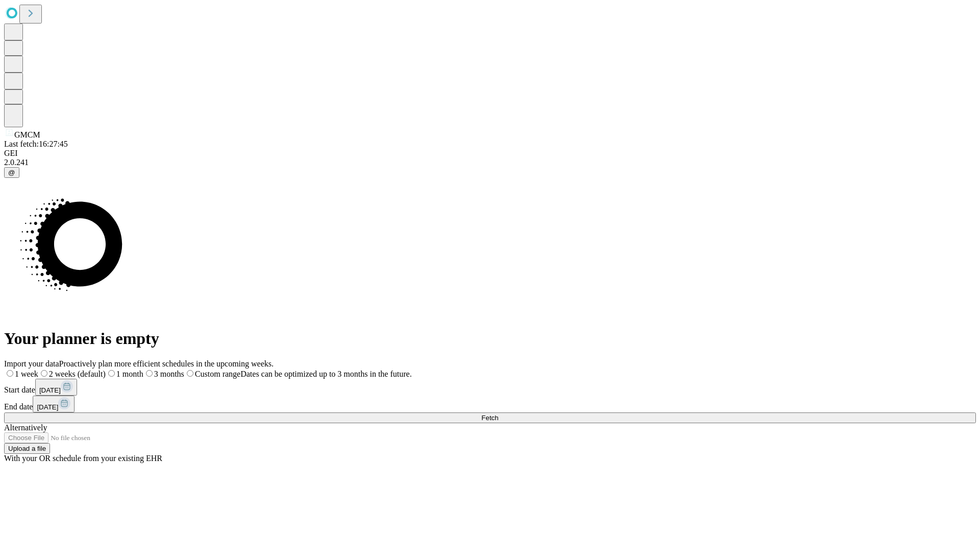 The width and height of the screenshot is (980, 552). What do you see at coordinates (149, 373) in the screenshot?
I see `input: 3 months` at bounding box center [149, 373].